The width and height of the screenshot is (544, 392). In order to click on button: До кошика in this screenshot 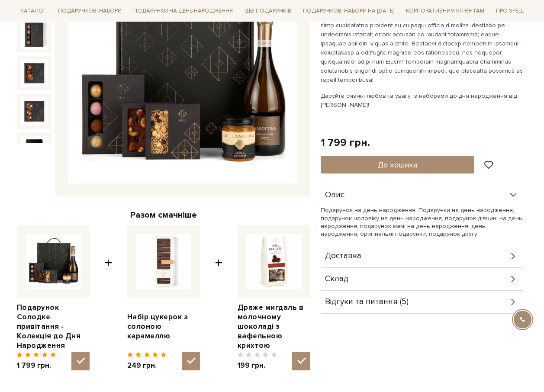, I will do `click(397, 165)`.